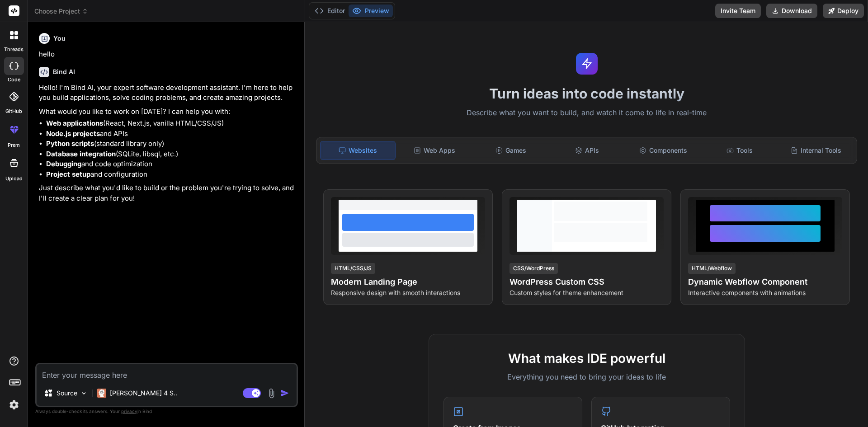 The image size is (868, 427). Describe the element at coordinates (764, 282) in the screenshot. I see `h4: Dynamic Webflow Component` at that location.